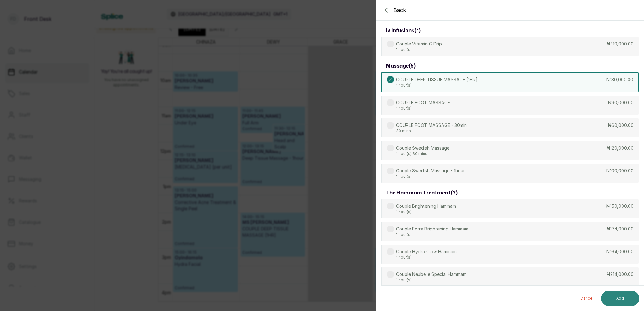 The image size is (644, 311). What do you see at coordinates (620, 44) in the screenshot?
I see `p: ₦310,000.00` at bounding box center [620, 44].